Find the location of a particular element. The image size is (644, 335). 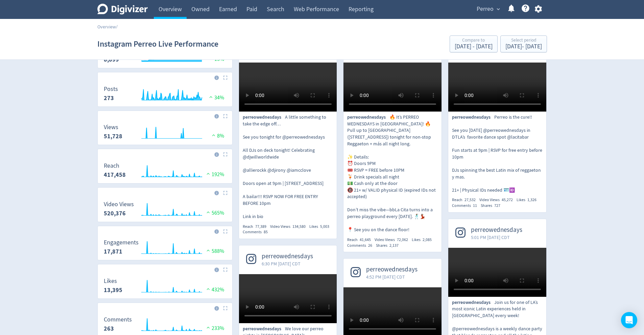

span: 192% is located at coordinates (214, 174).